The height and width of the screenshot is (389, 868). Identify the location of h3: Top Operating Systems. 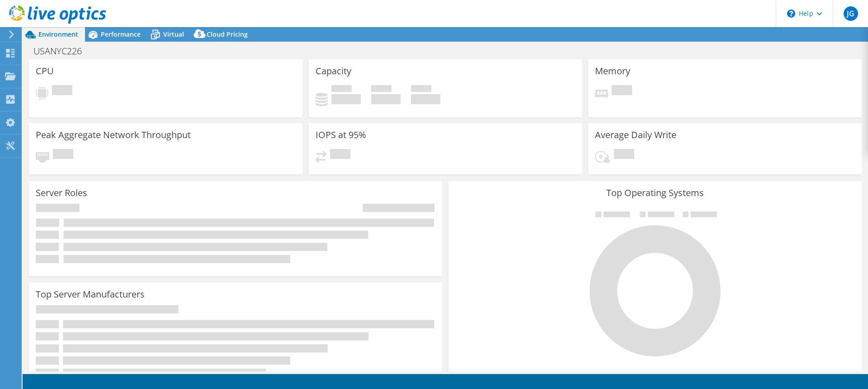
(655, 193).